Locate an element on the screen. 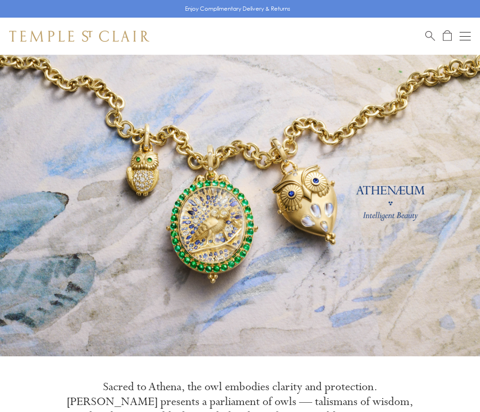 Image resolution: width=480 pixels, height=412 pixels. img: Temple St. Clair is located at coordinates (79, 36).